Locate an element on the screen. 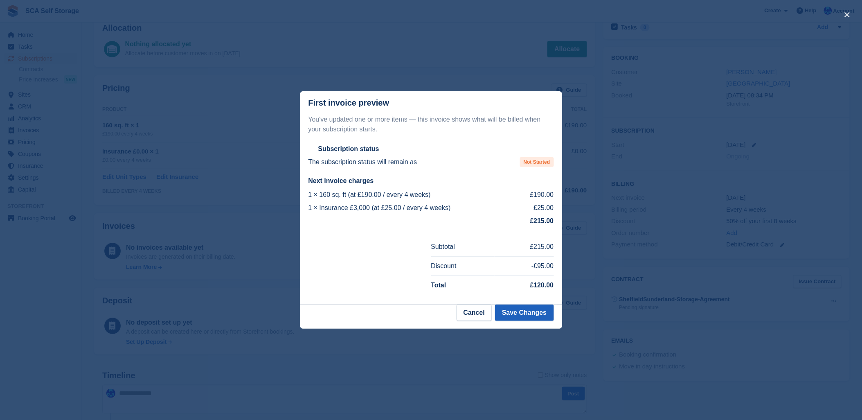 The image size is (862, 420). button: Cancel is located at coordinates (474, 313).